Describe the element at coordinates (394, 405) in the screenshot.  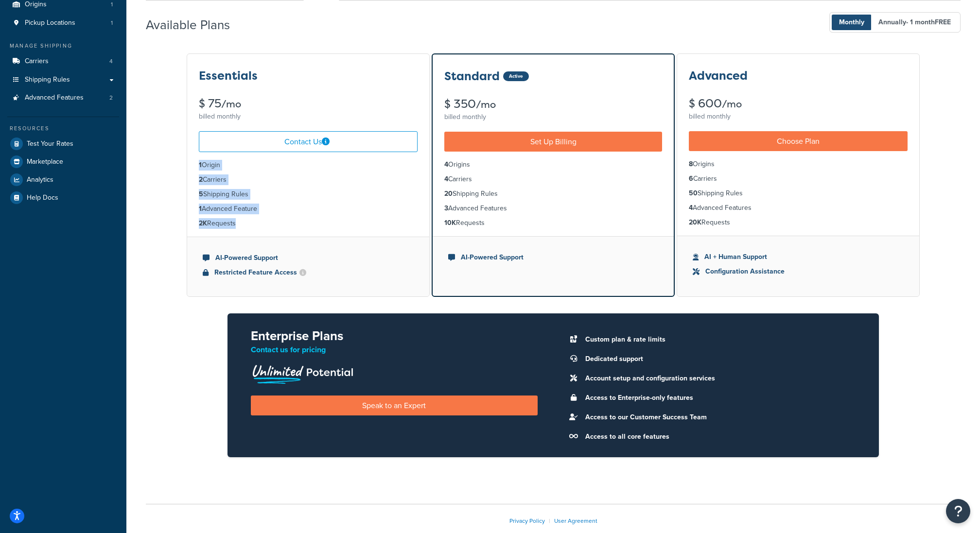
I see `a: Speak to an Expert` at that location.